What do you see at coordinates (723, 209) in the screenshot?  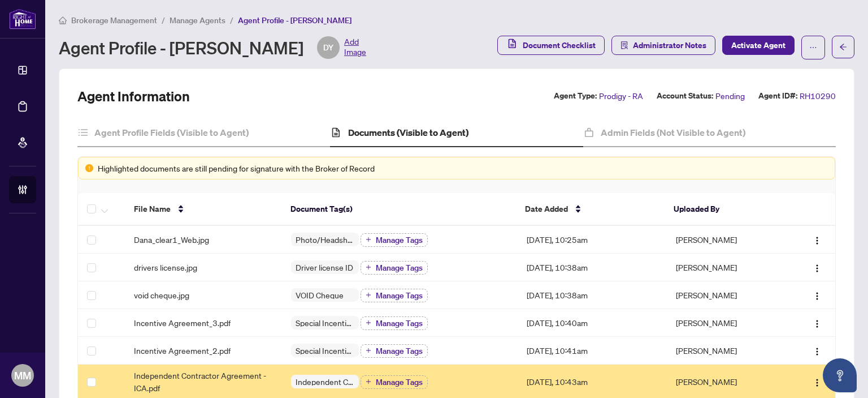 I see `th: Uploaded By` at bounding box center [723, 209].